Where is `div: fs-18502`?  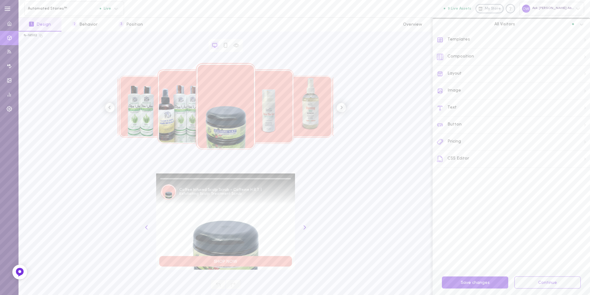
div: fs-18502 is located at coordinates (30, 36).